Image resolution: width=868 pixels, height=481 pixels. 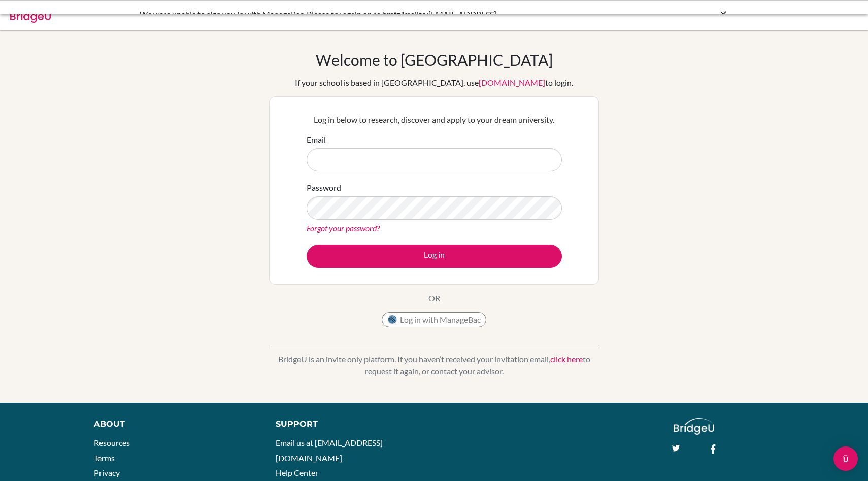 I want to click on a: Terms, so click(x=104, y=457).